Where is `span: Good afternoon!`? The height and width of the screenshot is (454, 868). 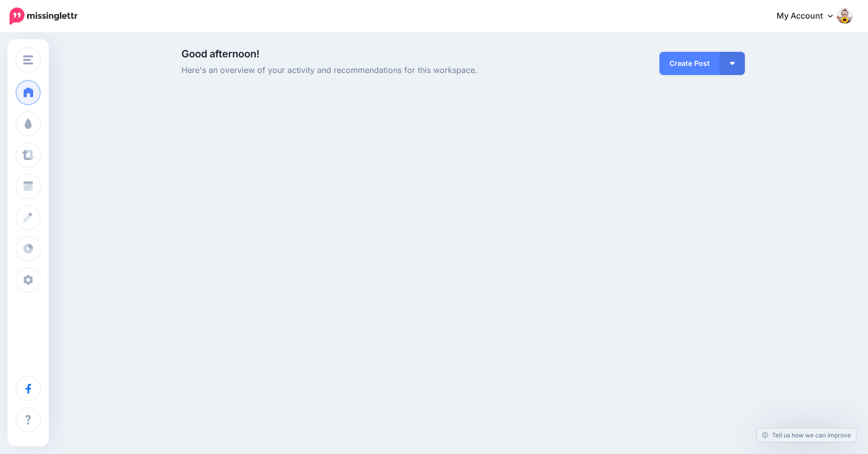
span: Good afternoon! is located at coordinates (220, 54).